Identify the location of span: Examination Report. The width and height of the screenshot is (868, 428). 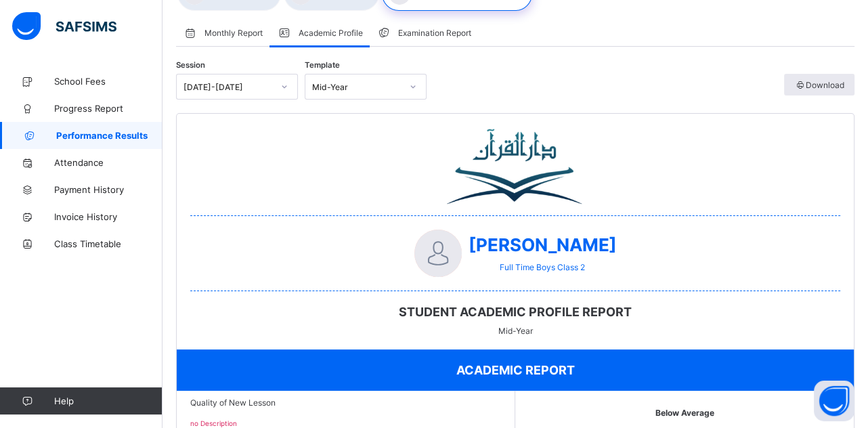
(435, 33).